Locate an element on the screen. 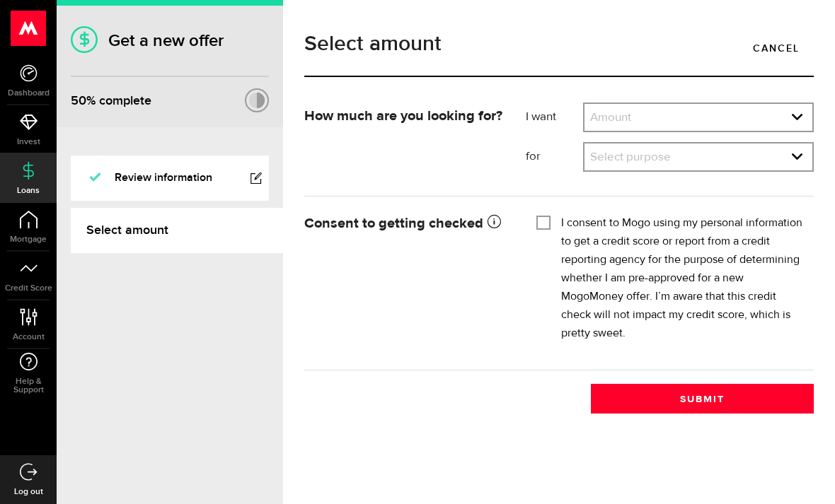 Image resolution: width=835 pixels, height=504 pixels. label: I consent to Mogo using my personal information to get a credit score or report from a credit rep... is located at coordinates (682, 278).